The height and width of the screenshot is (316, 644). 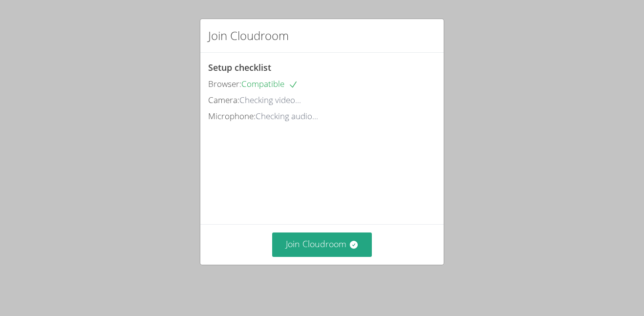 I want to click on span: Camera:, so click(x=224, y=99).